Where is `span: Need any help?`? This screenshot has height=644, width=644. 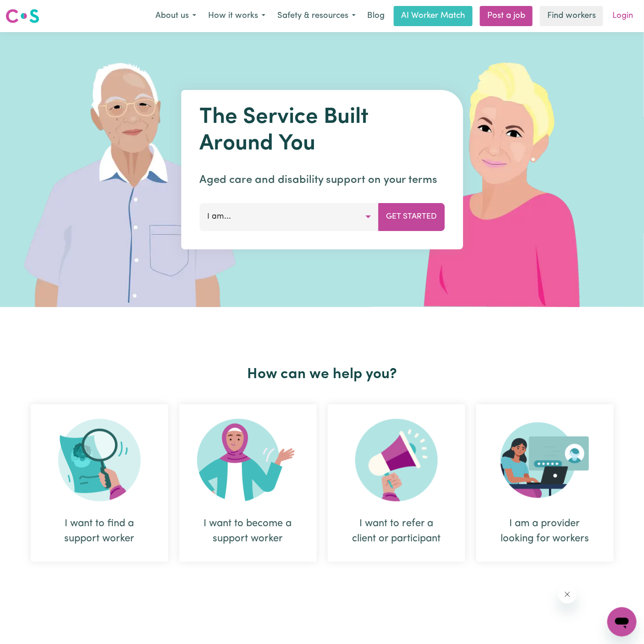 span: Need any help? is located at coordinates (30, 10).